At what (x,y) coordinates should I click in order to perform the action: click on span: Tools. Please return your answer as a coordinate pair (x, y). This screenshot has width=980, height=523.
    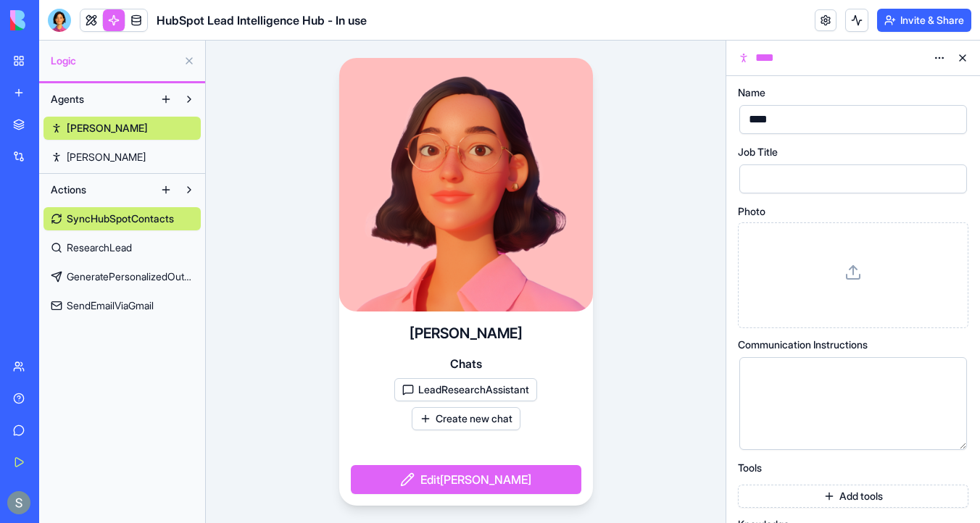
    Looking at the image, I should click on (750, 468).